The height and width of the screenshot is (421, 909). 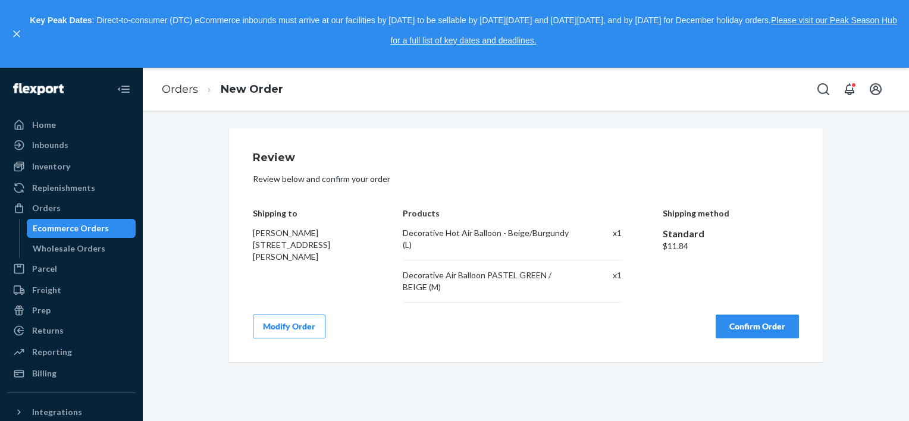 I want to click on h4: Shipping method, so click(x=731, y=213).